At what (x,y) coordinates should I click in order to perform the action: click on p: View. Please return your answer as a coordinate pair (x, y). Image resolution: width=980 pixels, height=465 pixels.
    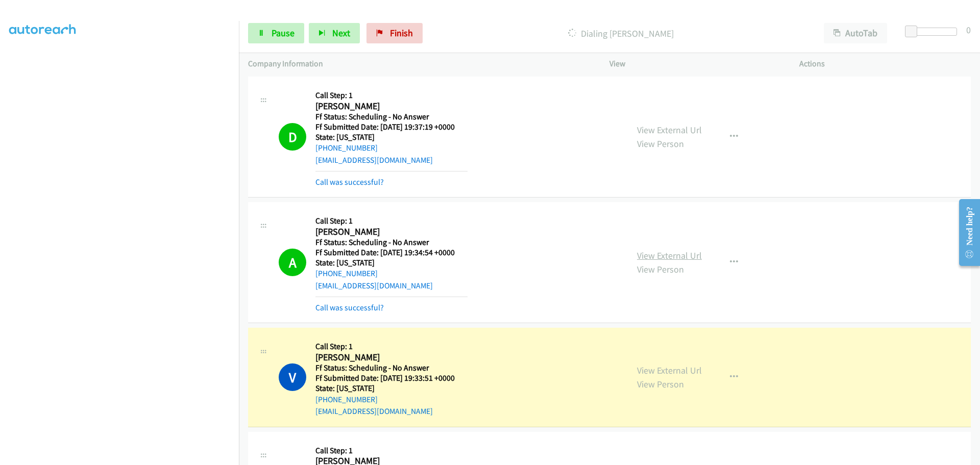
    Looking at the image, I should click on (696, 63).